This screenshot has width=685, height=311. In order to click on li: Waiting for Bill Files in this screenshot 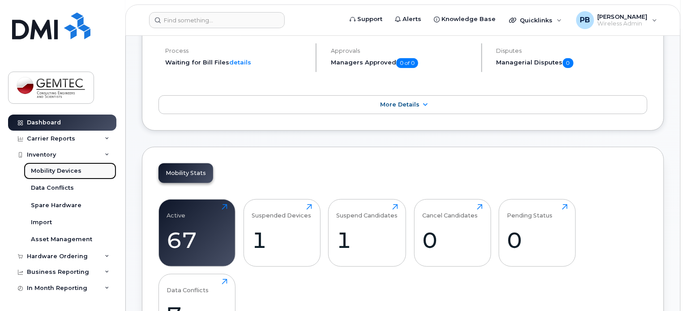, I will do `click(236, 62)`.